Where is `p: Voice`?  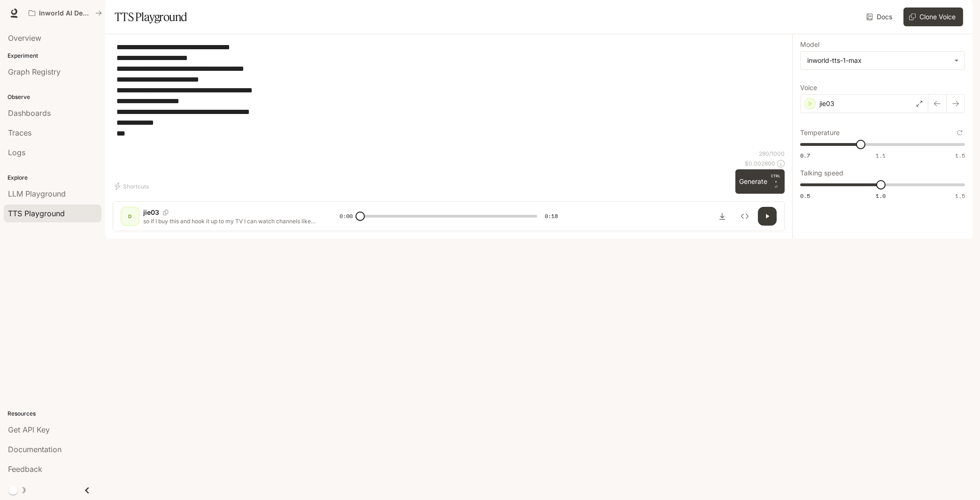
p: Voice is located at coordinates (809, 88).